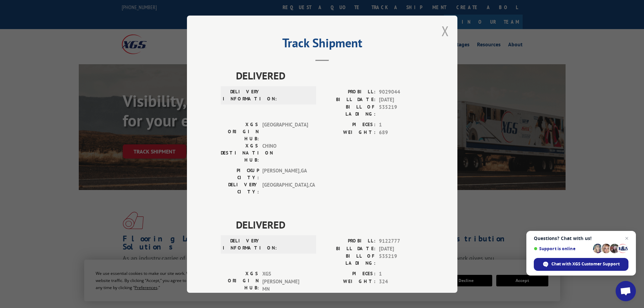 Image resolution: width=644 pixels, height=308 pixels. I want to click on h2: Track Shipment, so click(322, 44).